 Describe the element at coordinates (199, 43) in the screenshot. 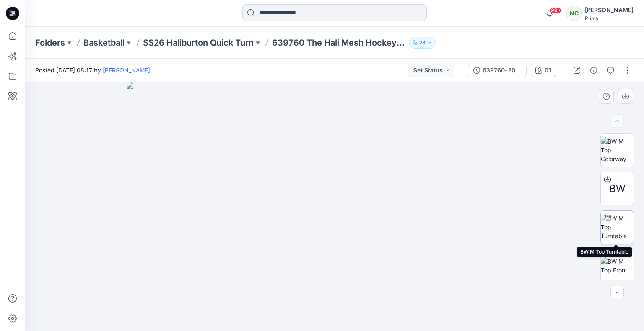

I see `p: SS26 Haliburton Quick Turn` at that location.